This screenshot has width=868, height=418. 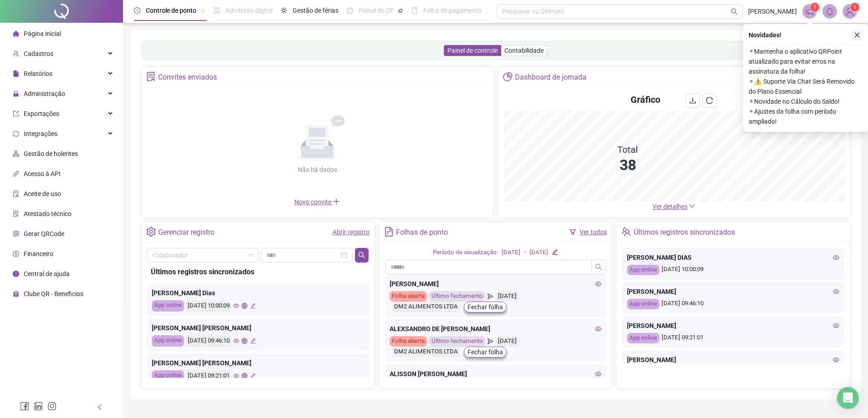 What do you see at coordinates (44, 234) in the screenshot?
I see `span: Gerar QRCode` at bounding box center [44, 234].